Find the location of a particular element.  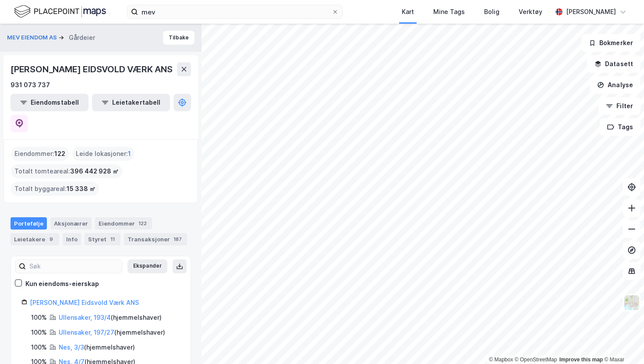

div: Gårdeier is located at coordinates (82, 38).